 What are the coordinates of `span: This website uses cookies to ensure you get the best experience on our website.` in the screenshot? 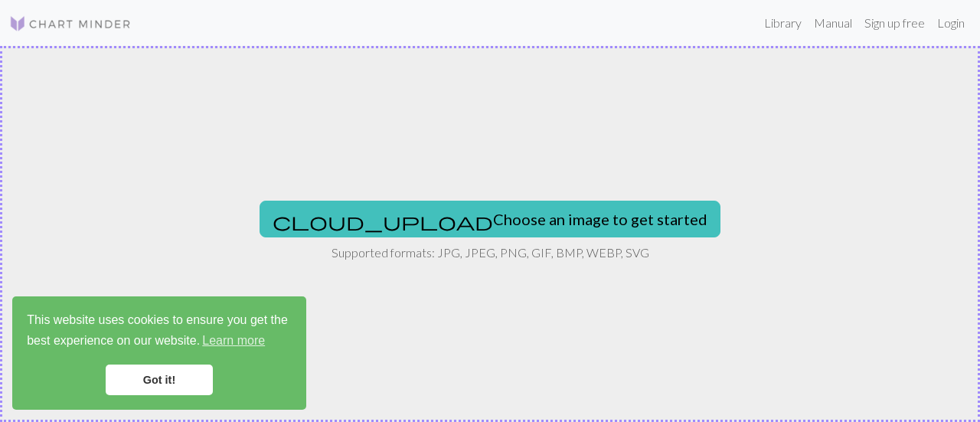 It's located at (159, 331).